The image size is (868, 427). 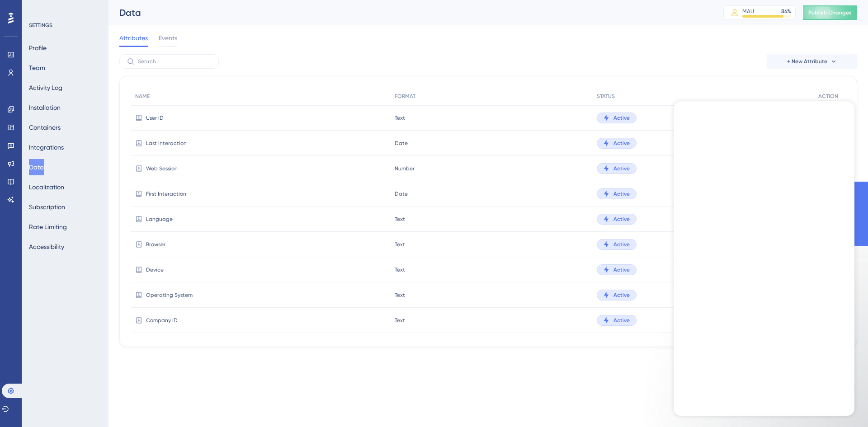 What do you see at coordinates (46, 88) in the screenshot?
I see `button: Activity Log` at bounding box center [46, 88].